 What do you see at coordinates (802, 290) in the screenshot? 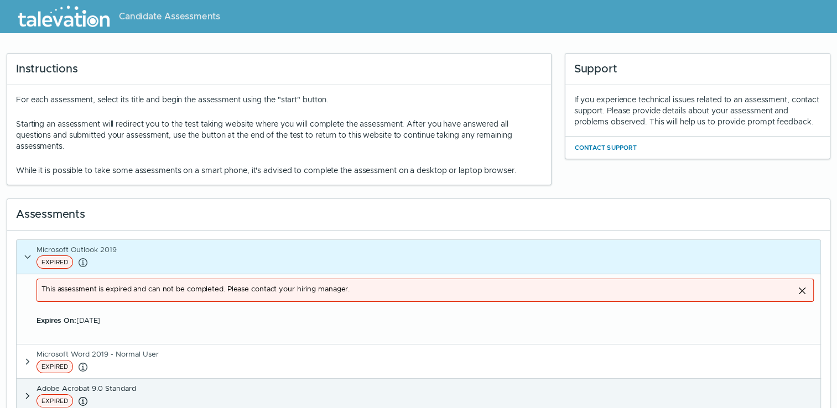
I see `button: Close alert` at bounding box center [802, 290].